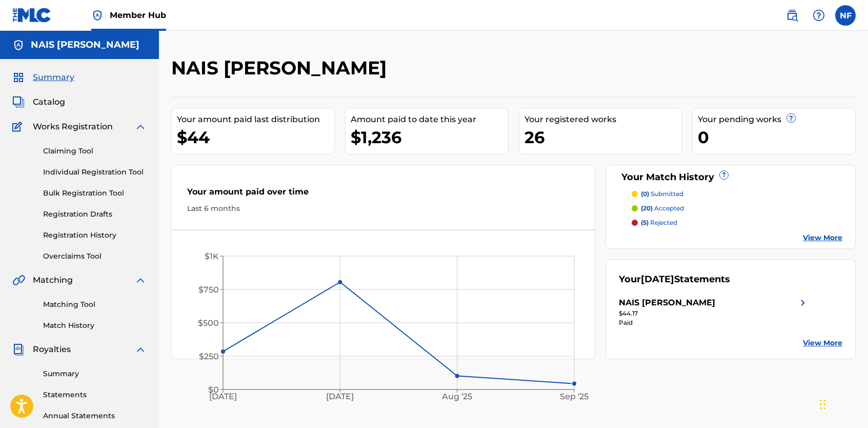 Image resolution: width=868 pixels, height=428 pixels. What do you see at coordinates (85, 45) in the screenshot?
I see `h5: NAIS FREITAS` at bounding box center [85, 45].